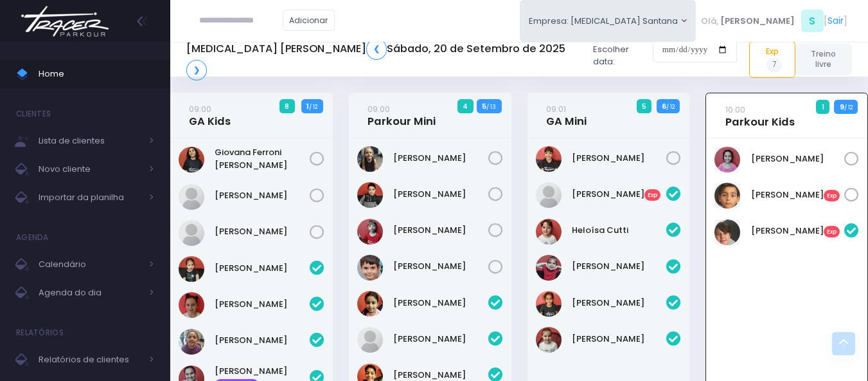 The width and height of the screenshot is (868, 381). I want to click on span: 4, so click(465, 106).